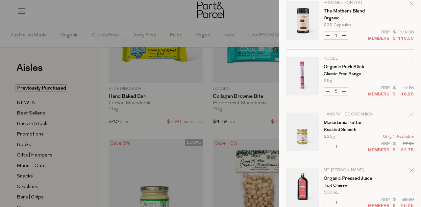  What do you see at coordinates (329, 137) in the screenshot?
I see `span: 225g` at bounding box center [329, 137].